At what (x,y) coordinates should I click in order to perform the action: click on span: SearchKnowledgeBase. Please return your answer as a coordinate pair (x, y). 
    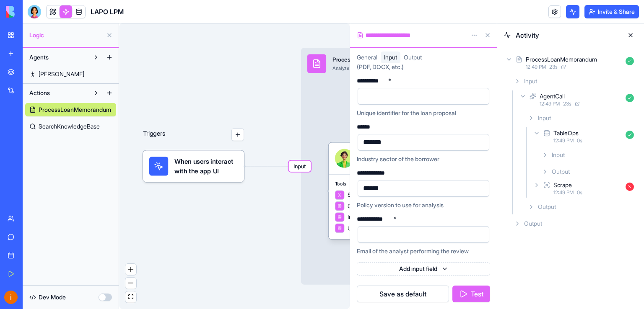
    Looking at the image, I should click on (69, 127).